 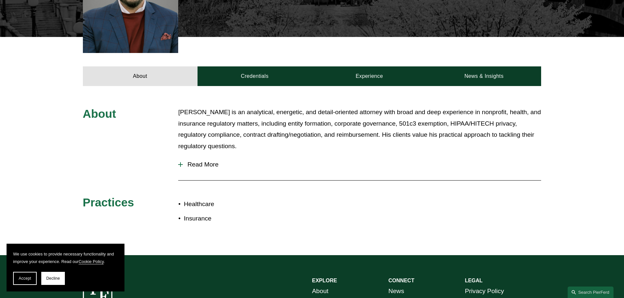 I want to click on strong: EXPLORE, so click(x=324, y=281).